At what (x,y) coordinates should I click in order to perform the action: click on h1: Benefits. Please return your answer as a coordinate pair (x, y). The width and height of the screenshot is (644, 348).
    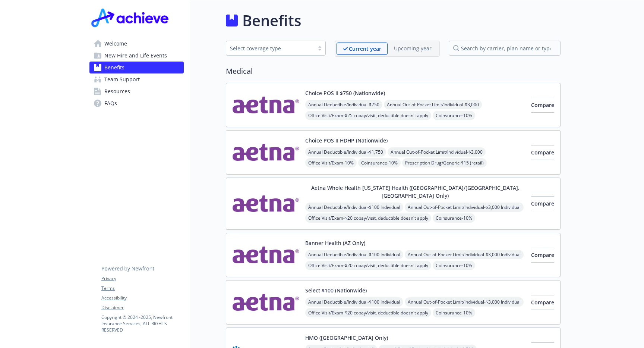
    Looking at the image, I should click on (272, 21).